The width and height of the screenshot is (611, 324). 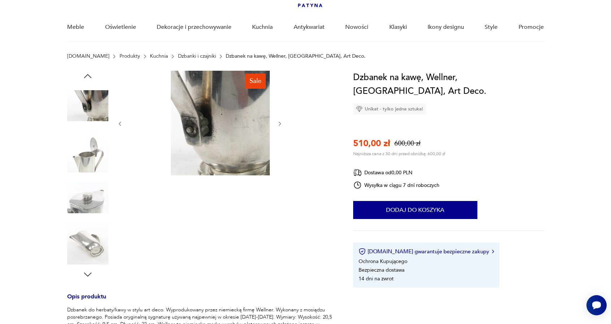 I want to click on li: Ochrona Kupującego, so click(x=383, y=261).